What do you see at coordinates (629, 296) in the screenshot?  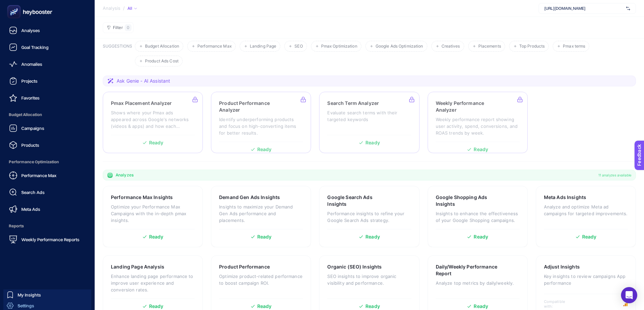 I see `div: Open Intercom Messenger` at bounding box center [629, 296].